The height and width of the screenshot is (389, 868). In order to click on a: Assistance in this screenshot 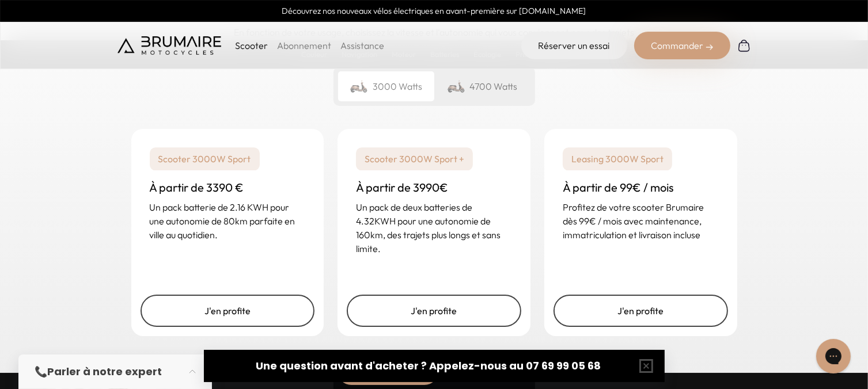, I will do `click(363, 46)`.